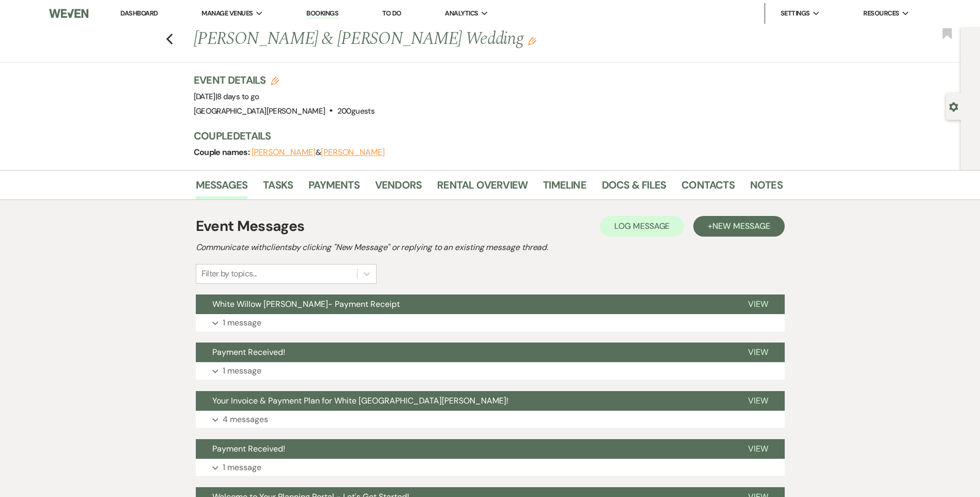 This screenshot has height=497, width=980. What do you see at coordinates (356, 111) in the screenshot?
I see `span: 200 guests` at bounding box center [356, 111].